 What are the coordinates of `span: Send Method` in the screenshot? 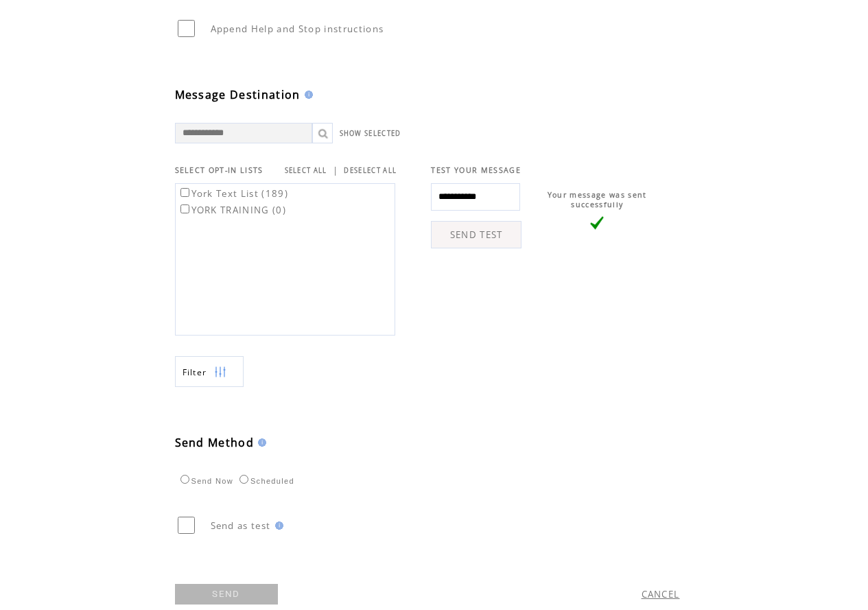 It's located at (215, 442).